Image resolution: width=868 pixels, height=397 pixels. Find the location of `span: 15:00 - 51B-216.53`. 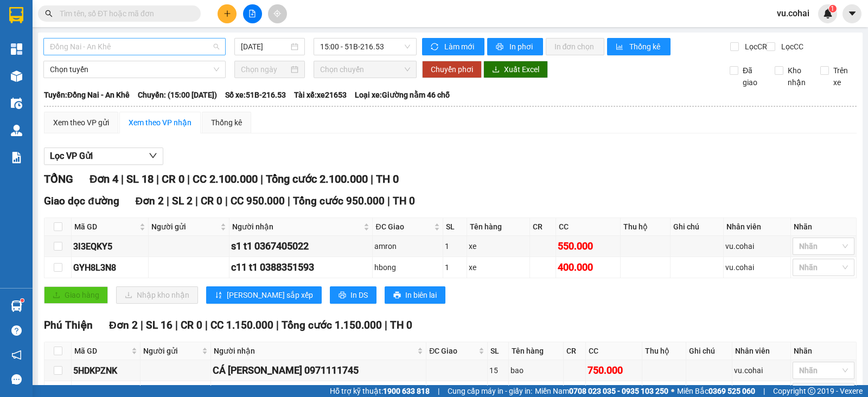

span: 15:00 - 51B-216.53 is located at coordinates (364, 47).